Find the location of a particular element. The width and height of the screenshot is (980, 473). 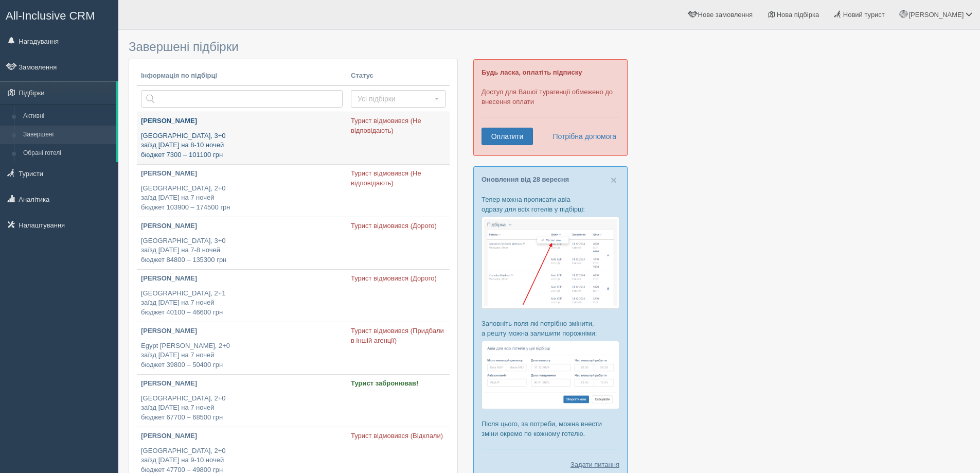

th: Статус is located at coordinates (398, 76).